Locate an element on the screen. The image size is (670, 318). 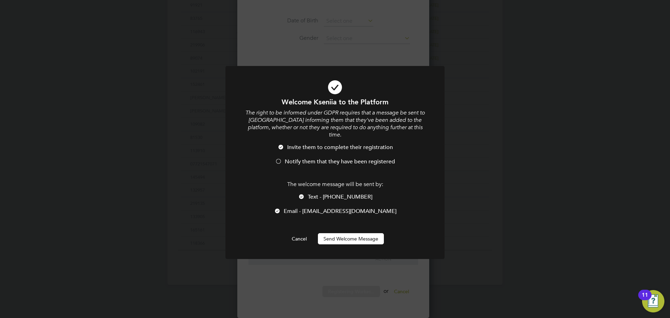
button: Open Resource Center, 11 new notifications is located at coordinates (653, 301).